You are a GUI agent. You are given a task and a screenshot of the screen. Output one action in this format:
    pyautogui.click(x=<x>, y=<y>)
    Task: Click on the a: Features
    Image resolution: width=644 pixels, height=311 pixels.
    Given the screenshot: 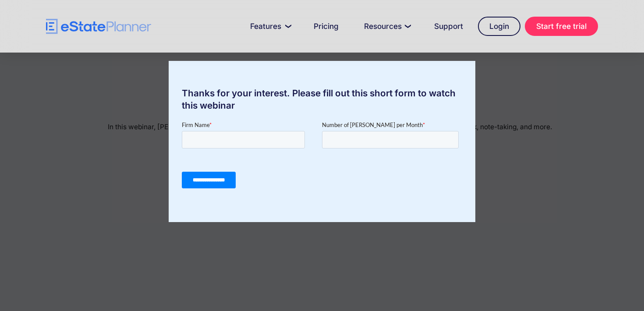 What is the action you would take?
    pyautogui.click(x=269, y=26)
    